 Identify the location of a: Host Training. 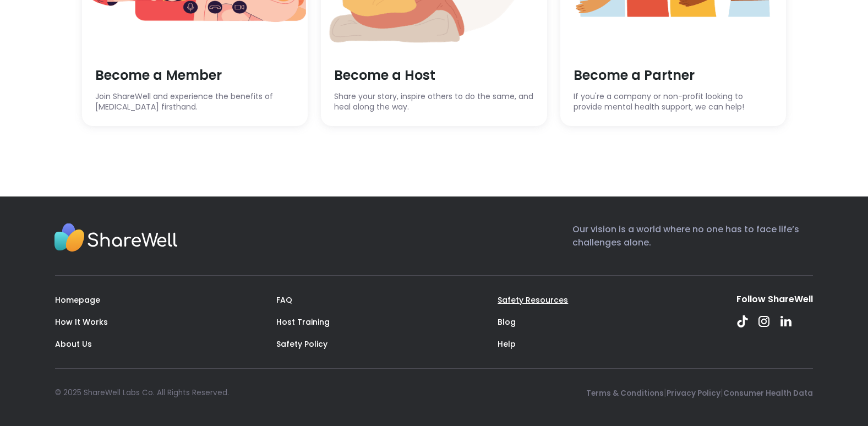
(303, 322).